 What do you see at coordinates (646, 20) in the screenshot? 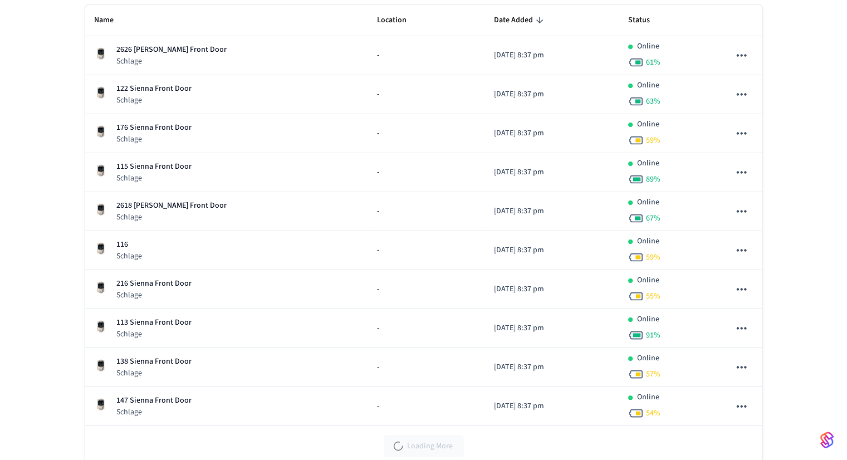
I see `span: Status` at bounding box center [646, 20].